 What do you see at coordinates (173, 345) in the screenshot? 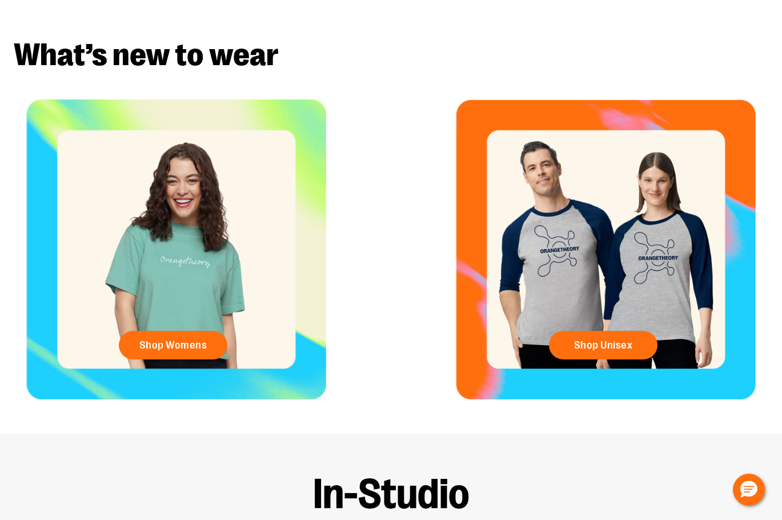
I see `a: Shop Womens` at bounding box center [173, 345].